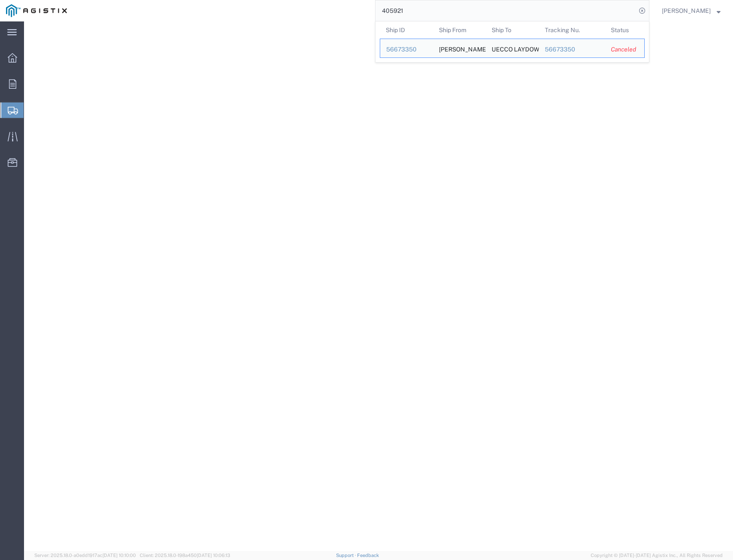  What do you see at coordinates (406, 30) in the screenshot?
I see `th: Ship ID` at bounding box center [406, 30].